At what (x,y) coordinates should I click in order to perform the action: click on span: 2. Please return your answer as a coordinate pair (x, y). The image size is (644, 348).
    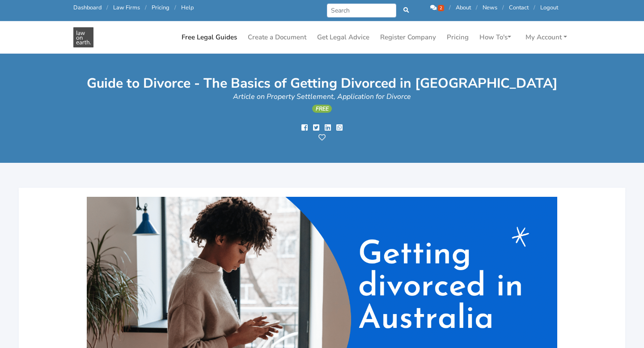
    Looking at the image, I should click on (441, 8).